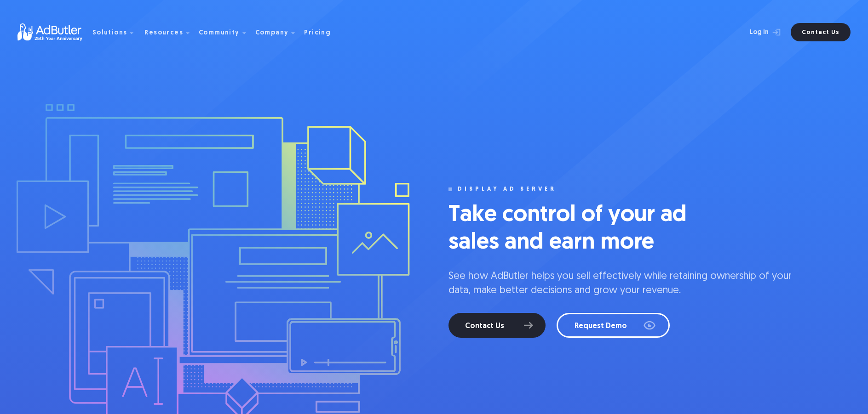 The width and height of the screenshot is (868, 414). I want to click on p: See how AdButler helps you sell effectively while retaining ownership of your data, make better d..., so click(622, 284).